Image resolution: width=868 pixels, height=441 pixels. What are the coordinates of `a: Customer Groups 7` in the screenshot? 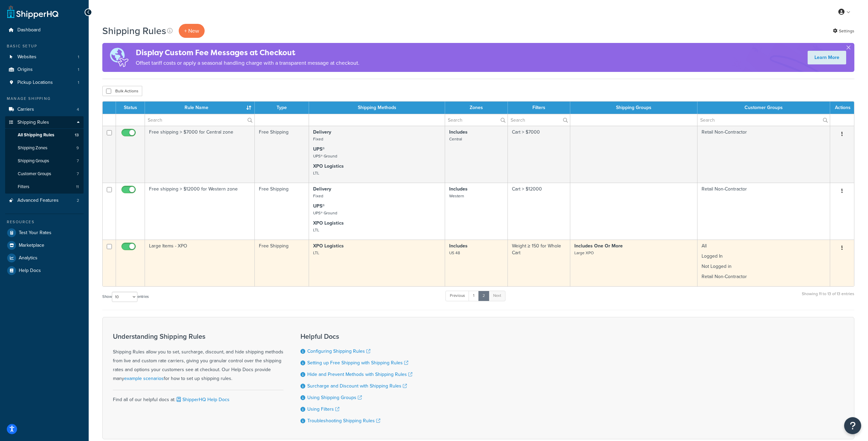 It's located at (45, 174).